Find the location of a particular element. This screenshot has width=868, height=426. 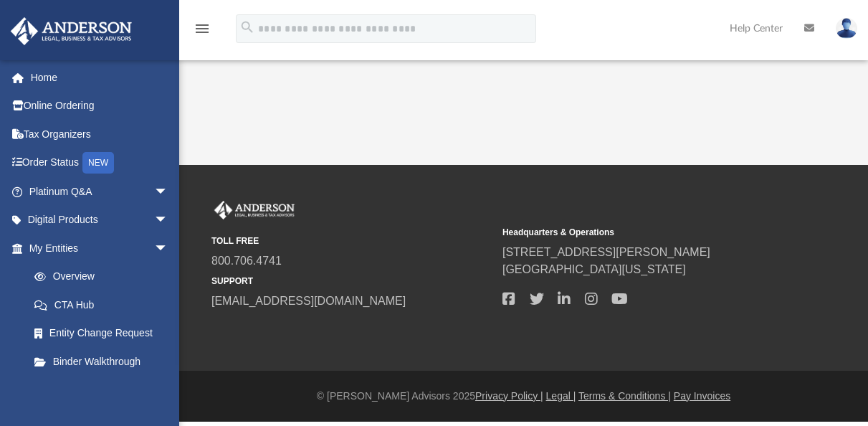

a: Digital Productsarrow_drop_down is located at coordinates (100, 220).